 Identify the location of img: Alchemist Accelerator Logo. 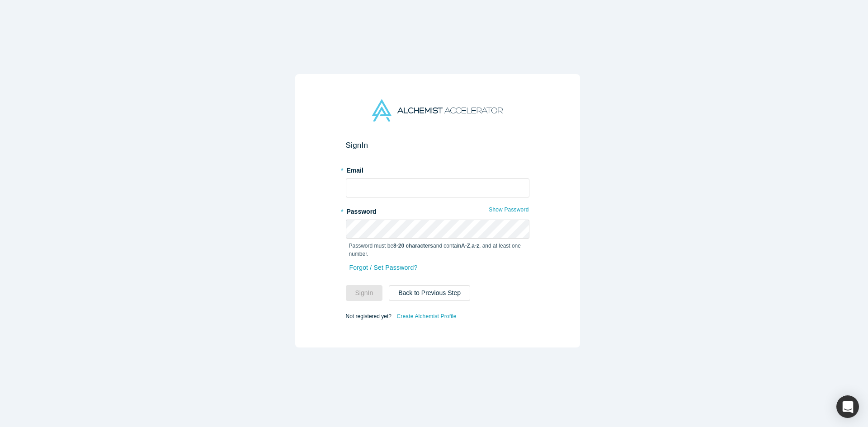
(437, 110).